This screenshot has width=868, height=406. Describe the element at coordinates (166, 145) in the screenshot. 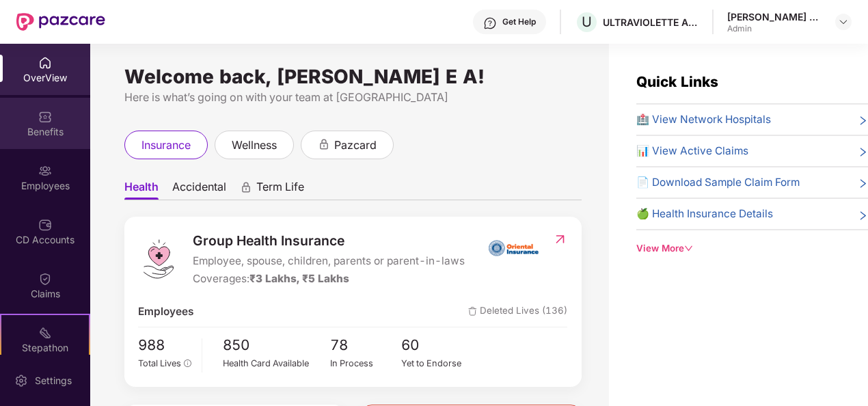

I see `span: insurance` at that location.